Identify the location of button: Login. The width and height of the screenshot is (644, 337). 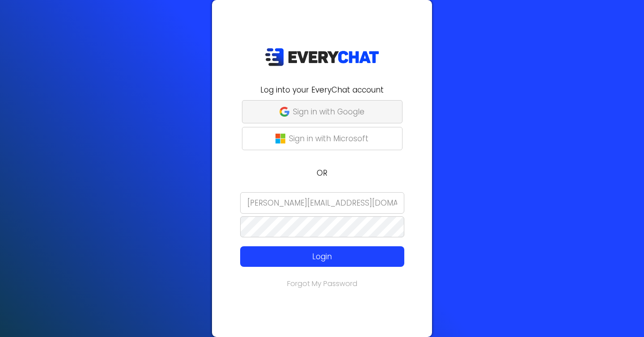
(322, 256).